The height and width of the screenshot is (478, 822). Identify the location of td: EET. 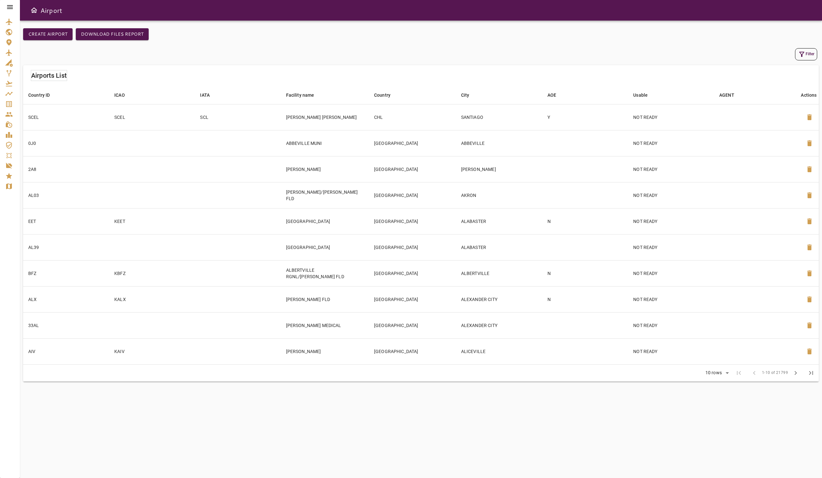
(66, 221).